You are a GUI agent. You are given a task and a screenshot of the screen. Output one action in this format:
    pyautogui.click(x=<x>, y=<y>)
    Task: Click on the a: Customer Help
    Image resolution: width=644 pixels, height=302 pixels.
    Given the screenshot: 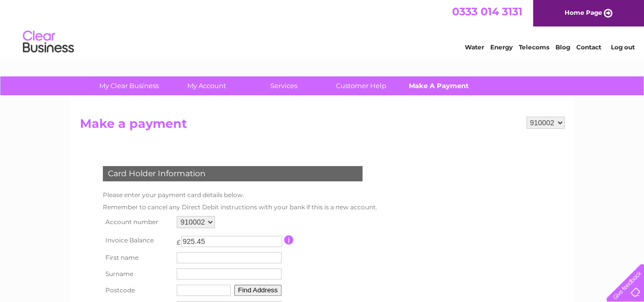 What is the action you would take?
    pyautogui.click(x=361, y=86)
    